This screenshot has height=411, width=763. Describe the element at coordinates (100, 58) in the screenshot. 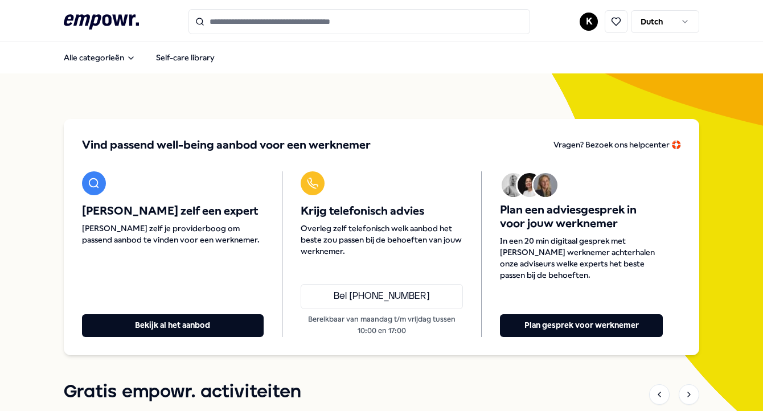

I see `button: Alle categorieën` at that location.